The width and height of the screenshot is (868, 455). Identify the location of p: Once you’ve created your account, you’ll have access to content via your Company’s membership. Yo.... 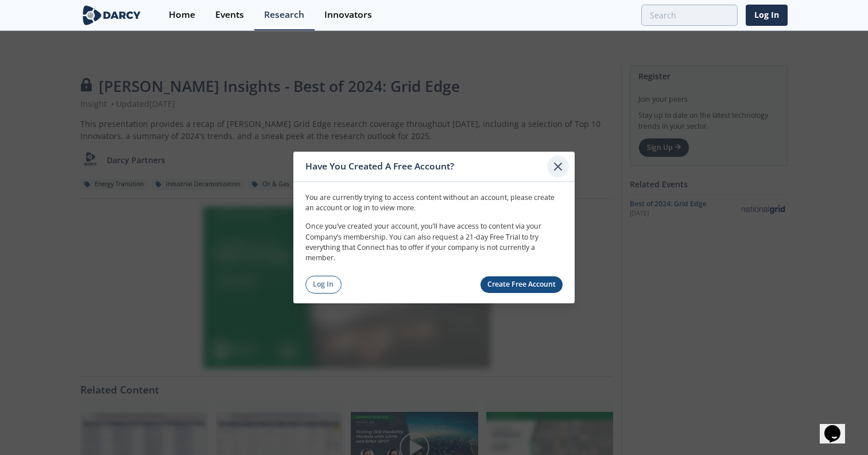
(434, 243).